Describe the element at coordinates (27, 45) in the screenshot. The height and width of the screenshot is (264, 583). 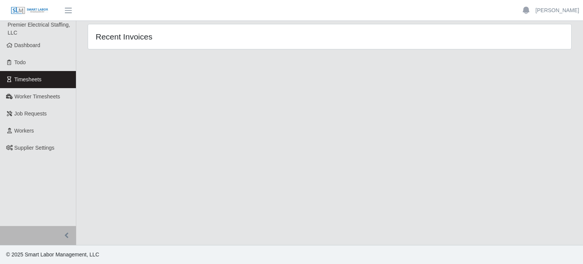
I see `span: Dashboard` at that location.